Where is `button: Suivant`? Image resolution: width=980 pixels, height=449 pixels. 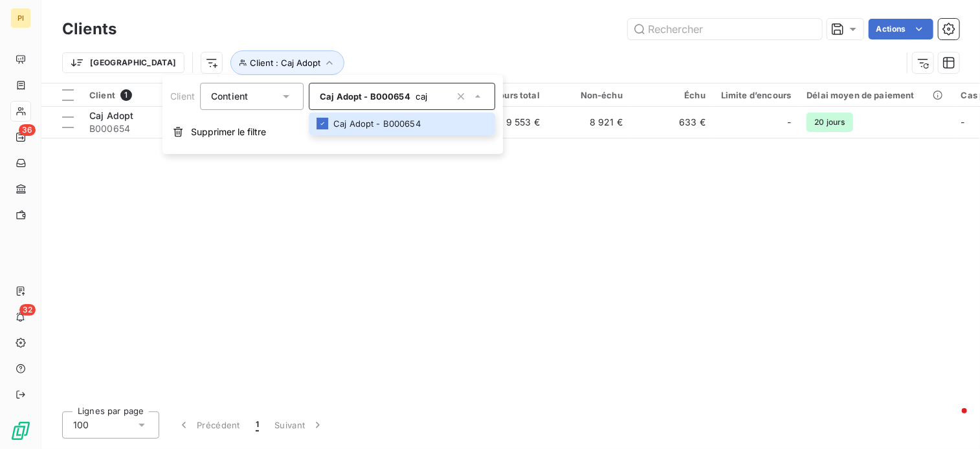
button: Suivant is located at coordinates (299, 425).